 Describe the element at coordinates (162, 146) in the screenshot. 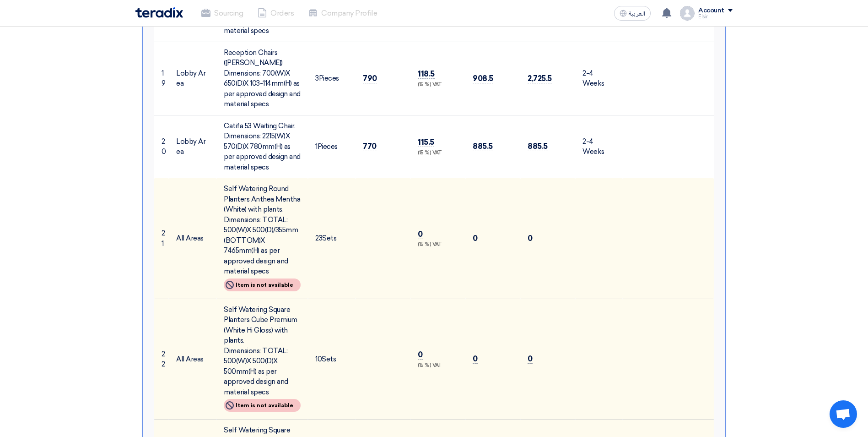

I see `td: 20` at that location.